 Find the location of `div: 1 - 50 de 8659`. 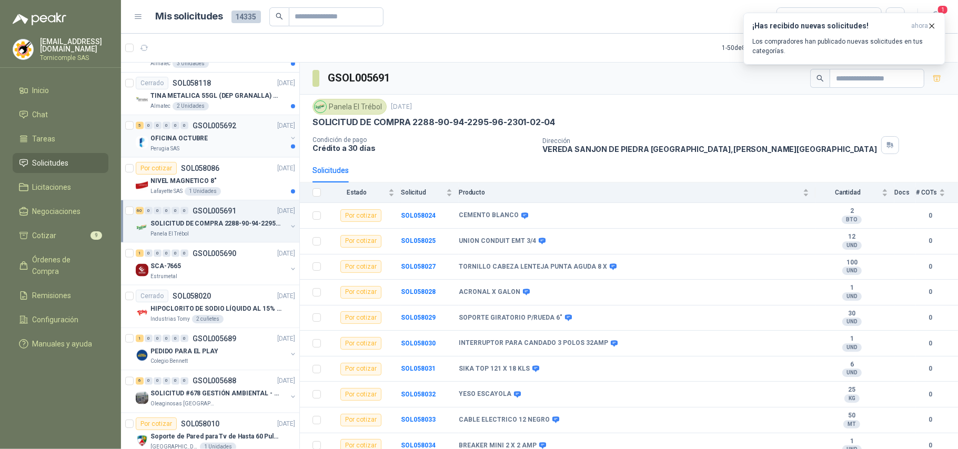

div: 1 - 50 de 8659 is located at coordinates (756, 48).